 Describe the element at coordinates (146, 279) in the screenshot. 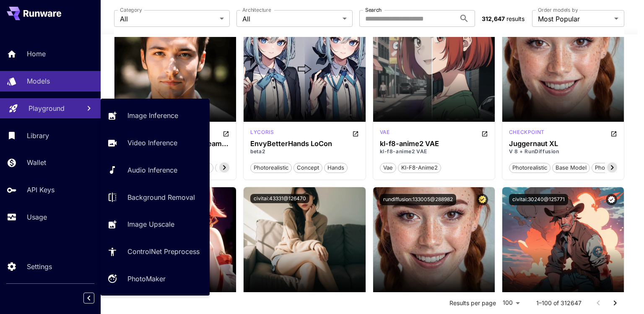

I see `p: PhotoMaker` at that location.